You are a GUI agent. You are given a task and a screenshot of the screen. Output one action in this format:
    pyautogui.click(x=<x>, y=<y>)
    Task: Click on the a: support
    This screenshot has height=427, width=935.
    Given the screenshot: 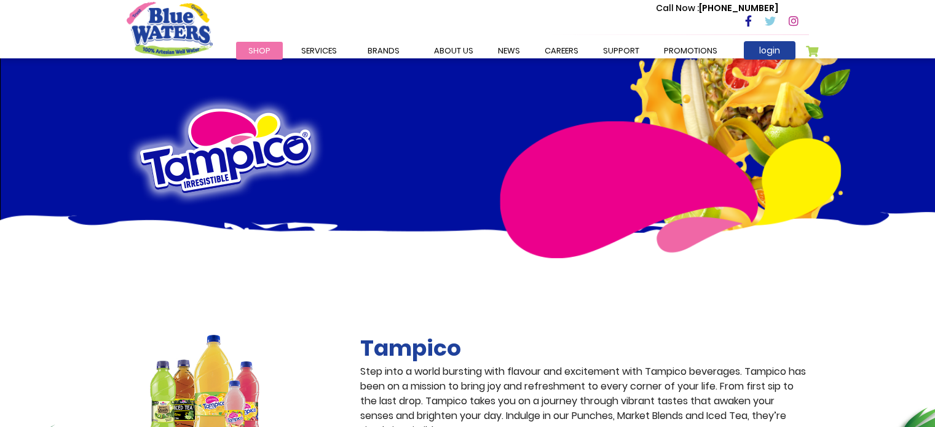 What is the action you would take?
    pyautogui.click(x=621, y=50)
    